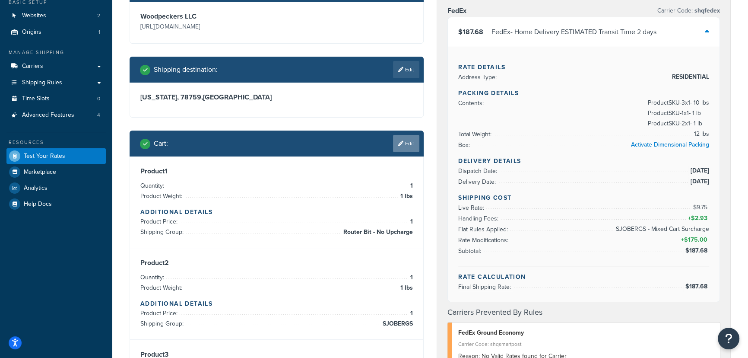 The image size is (748, 358). I want to click on span: $175.00, so click(697, 239).